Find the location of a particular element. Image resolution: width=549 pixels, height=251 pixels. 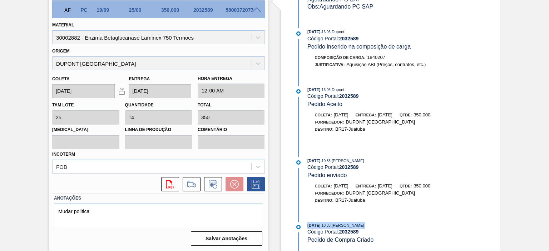

label: Linha de Produção is located at coordinates (158, 130).